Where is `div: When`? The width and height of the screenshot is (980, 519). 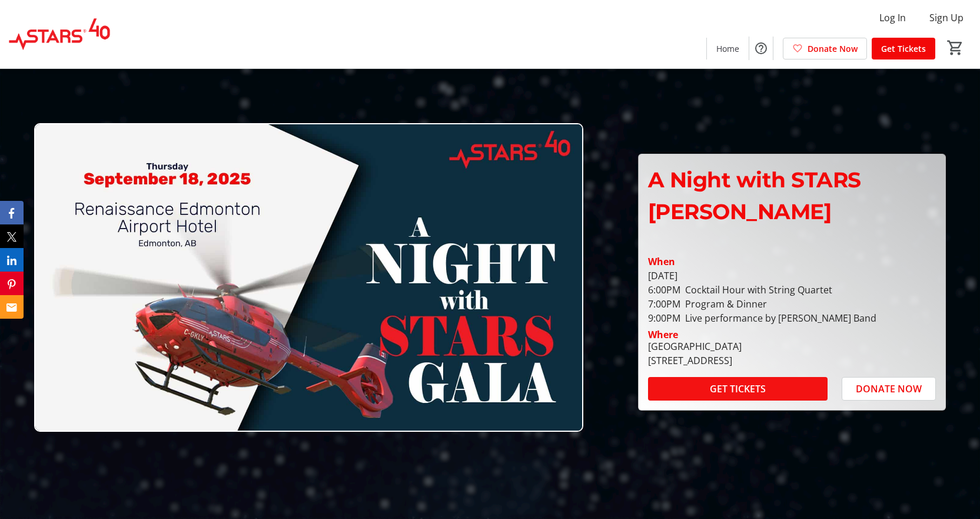 div: When is located at coordinates (662, 261).